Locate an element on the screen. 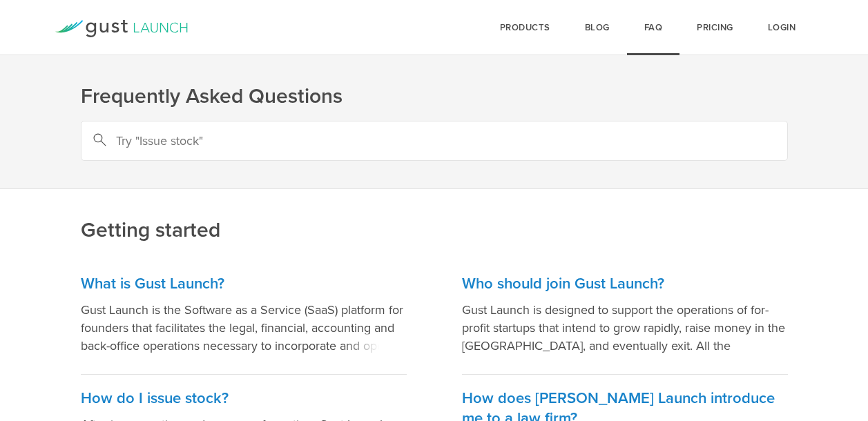 The image size is (868, 421). a: Who should join Gust Launch? Gust Launch is designed to support the operations of for-profit star... is located at coordinates (626, 318).